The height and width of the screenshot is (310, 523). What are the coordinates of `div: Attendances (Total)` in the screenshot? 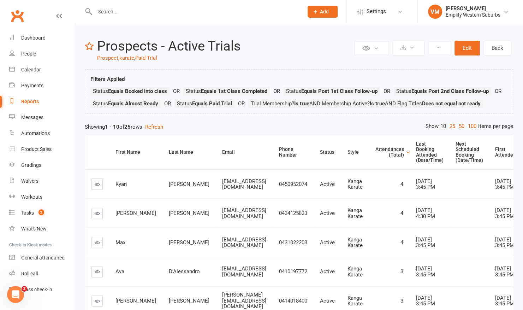 It's located at (389, 152).